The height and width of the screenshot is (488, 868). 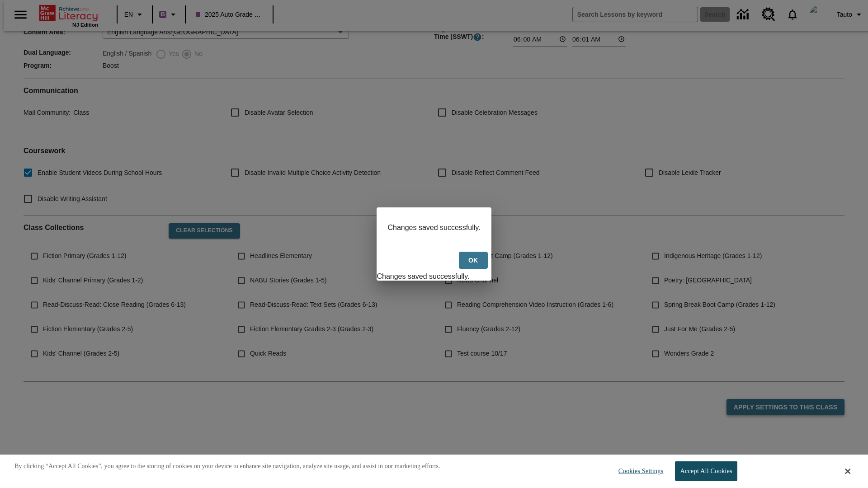 What do you see at coordinates (473, 260) in the screenshot?
I see `button: Ok` at bounding box center [473, 260].